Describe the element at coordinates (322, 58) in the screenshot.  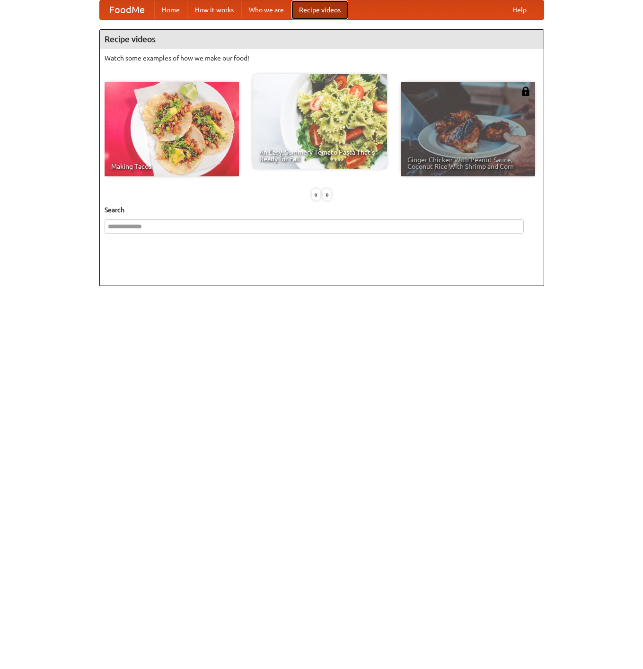
I see `p: Watch some examples of how we make our food!` at that location.